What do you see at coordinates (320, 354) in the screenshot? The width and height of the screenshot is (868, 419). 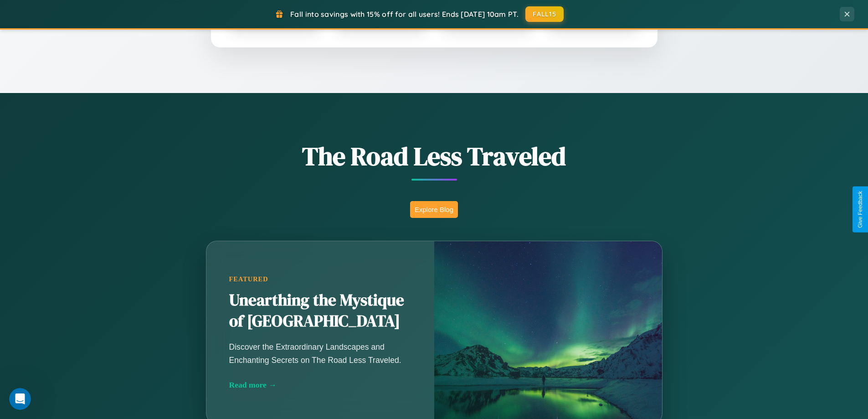 I see `p: Discover the Extraordinary Landscapes and Enchanting Secrets on The Road Less Traveled.` at bounding box center [320, 354].